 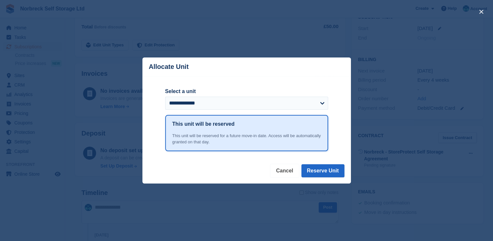 I want to click on button: close, so click(x=482, y=12).